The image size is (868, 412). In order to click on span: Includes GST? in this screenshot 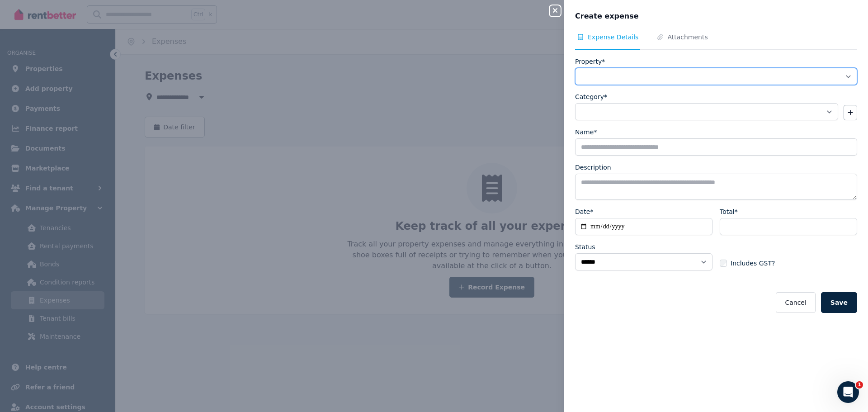, I will do `click(753, 264)`.